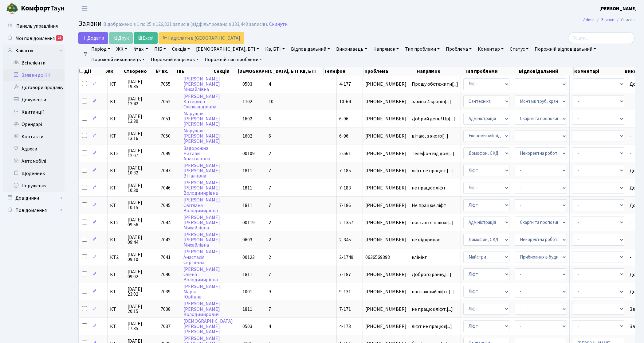 The height and width of the screenshot is (343, 644). I want to click on span: 7-185, so click(345, 171).